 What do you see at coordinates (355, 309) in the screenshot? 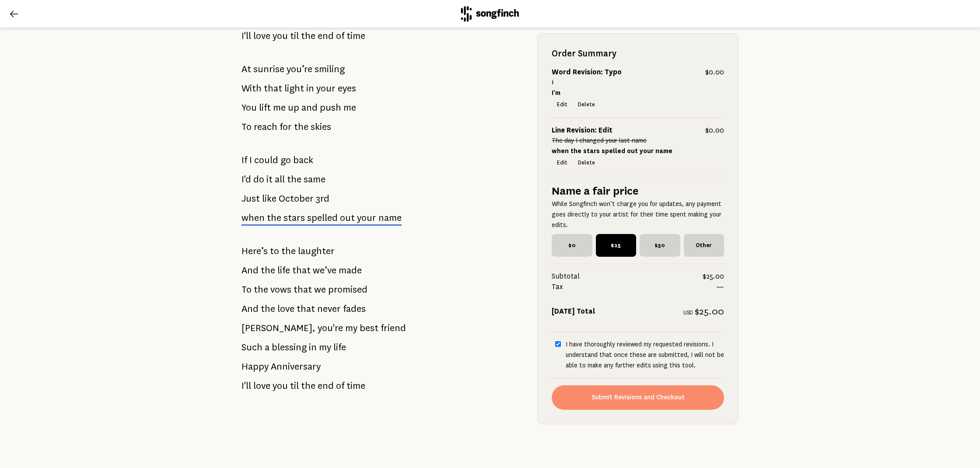
I see `span: fades` at bounding box center [355, 309].